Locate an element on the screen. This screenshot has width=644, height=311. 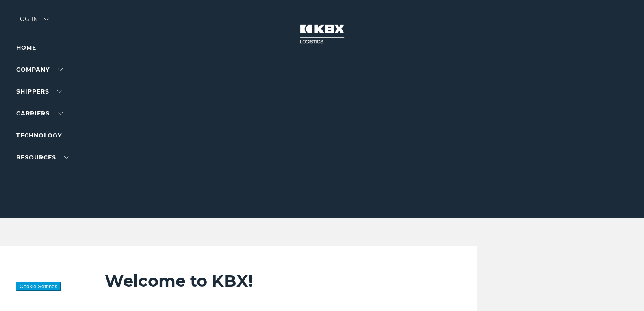
button: Cookie Settings is located at coordinates (38, 286).